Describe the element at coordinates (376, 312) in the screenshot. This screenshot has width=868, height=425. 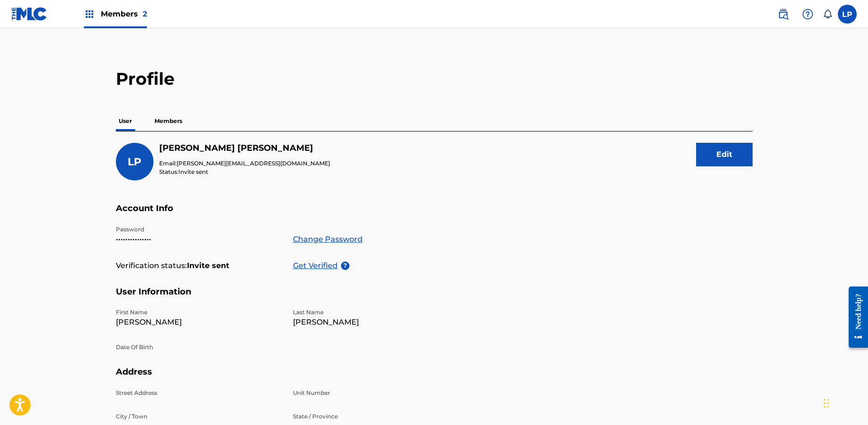
I see `p: Last Name` at that location.